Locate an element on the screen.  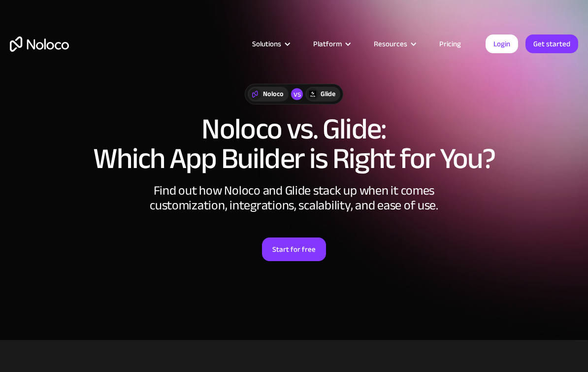
h1: Noloco vs. Glide: Which App Builder is Right for You? is located at coordinates (294, 144).